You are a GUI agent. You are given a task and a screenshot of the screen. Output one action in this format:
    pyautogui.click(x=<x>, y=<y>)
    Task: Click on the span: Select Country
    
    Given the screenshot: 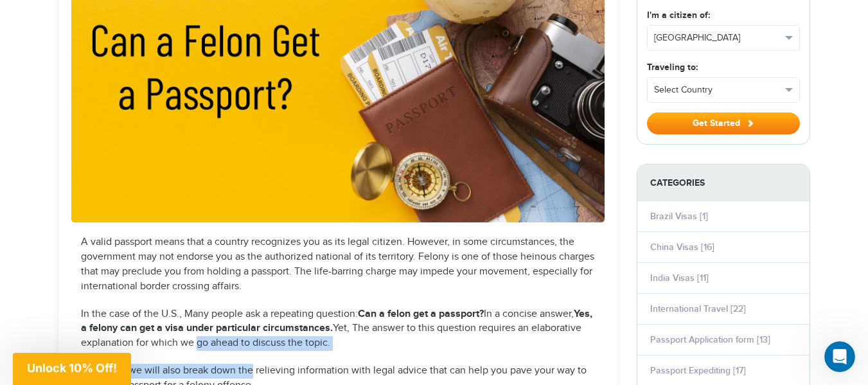 What is the action you would take?
    pyautogui.click(x=718, y=90)
    